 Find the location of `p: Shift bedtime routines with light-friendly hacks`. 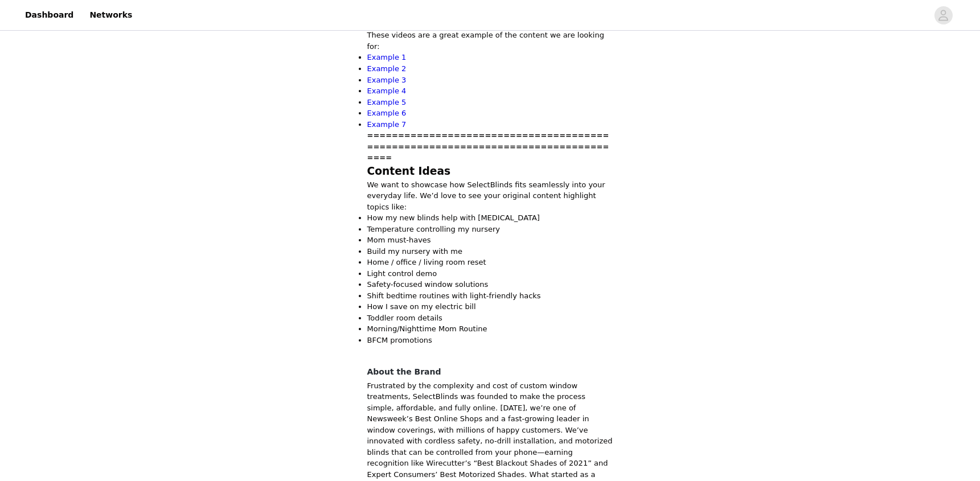

p: Shift bedtime routines with light-friendly hacks is located at coordinates (490, 296).